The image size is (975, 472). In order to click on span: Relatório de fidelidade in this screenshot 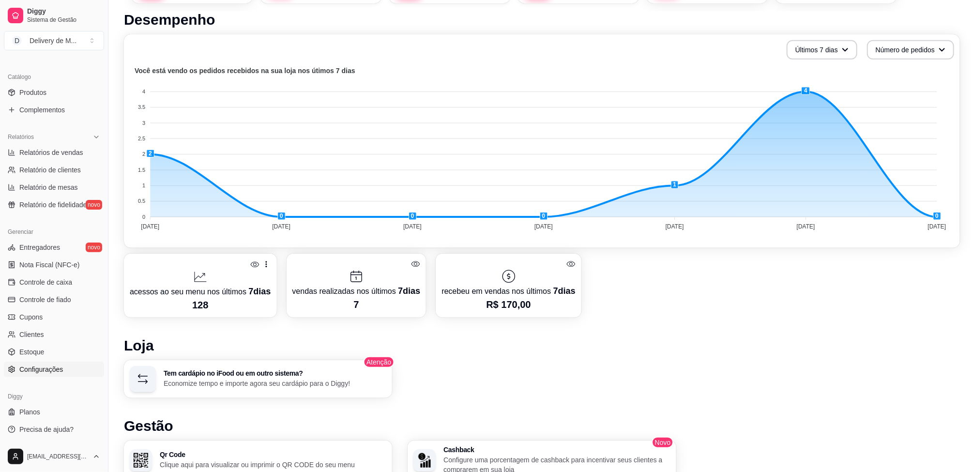, I will do `click(53, 205)`.